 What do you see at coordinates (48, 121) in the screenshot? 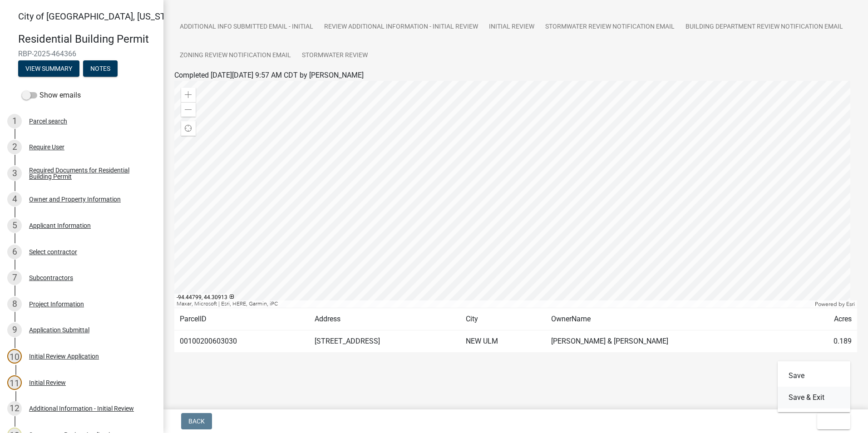
I see `div: Parcel search` at bounding box center [48, 121].